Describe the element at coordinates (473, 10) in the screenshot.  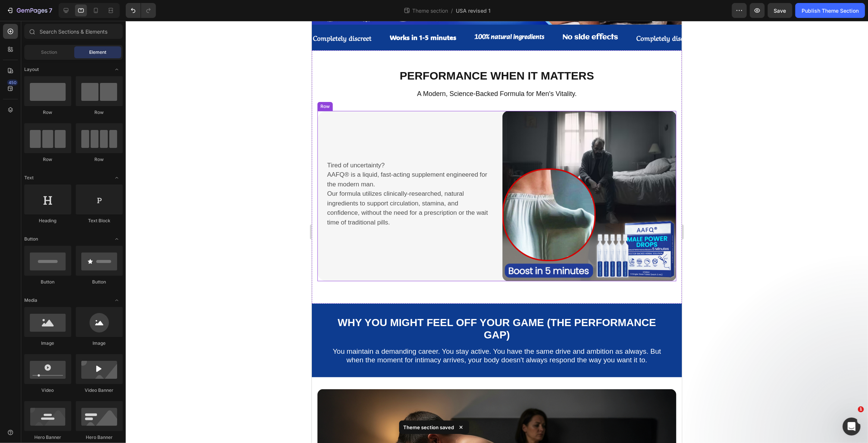
I see `span: USA revised 1` at that location.